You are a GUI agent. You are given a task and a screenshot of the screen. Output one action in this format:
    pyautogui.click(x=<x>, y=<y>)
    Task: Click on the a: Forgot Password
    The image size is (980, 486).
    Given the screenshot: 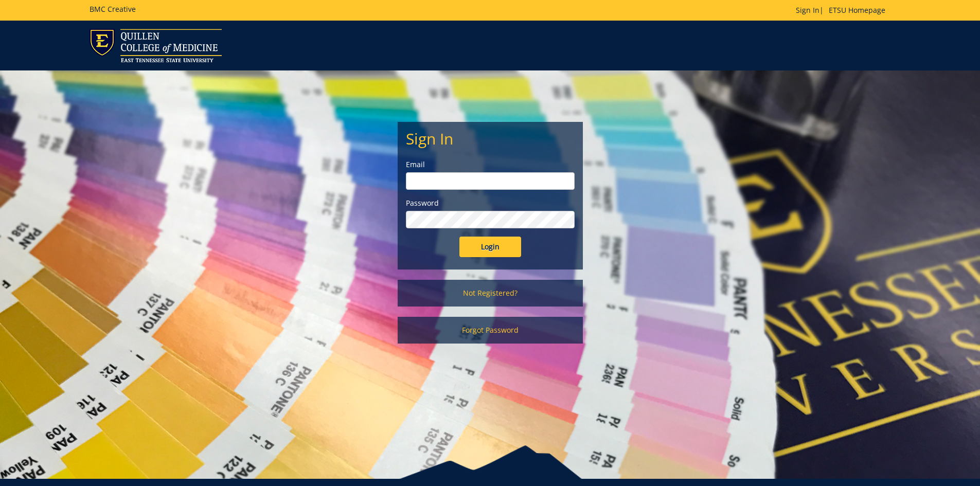 What is the action you would take?
    pyautogui.click(x=490, y=330)
    